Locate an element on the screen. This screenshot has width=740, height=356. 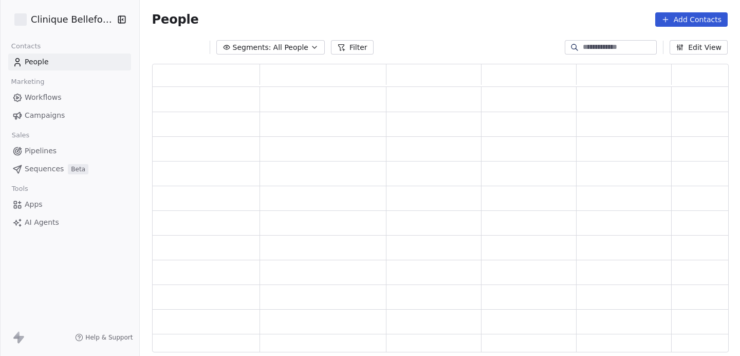
a: Workflows is located at coordinates (69, 97).